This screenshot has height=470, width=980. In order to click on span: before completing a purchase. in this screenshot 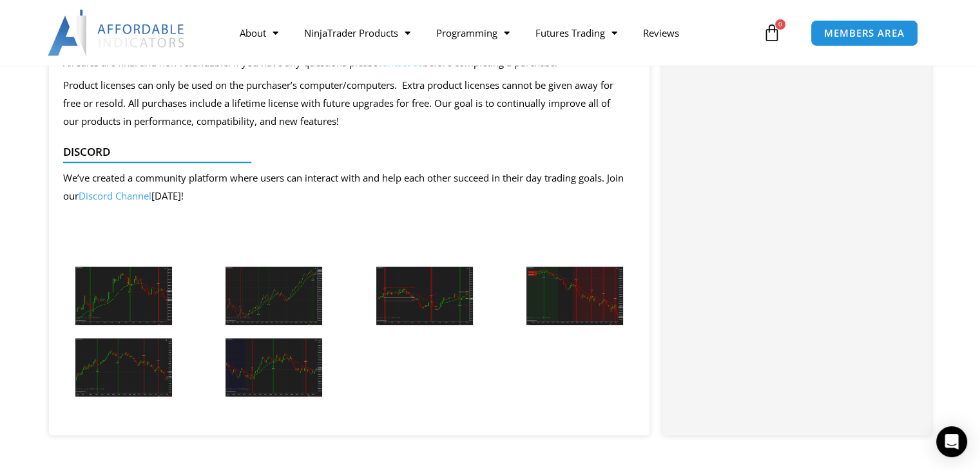, I will do `click(490, 62)`.